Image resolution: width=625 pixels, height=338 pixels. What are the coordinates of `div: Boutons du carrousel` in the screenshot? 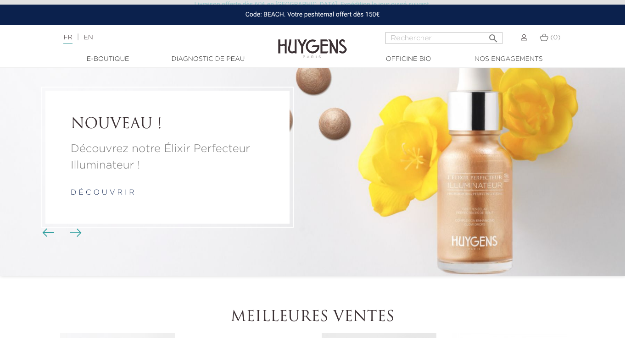 It's located at (61, 233).